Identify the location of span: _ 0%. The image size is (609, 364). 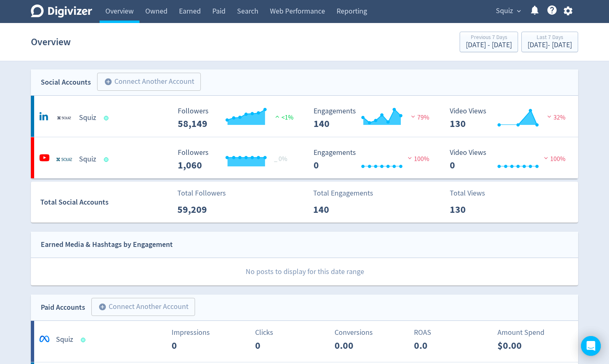
(281, 159).